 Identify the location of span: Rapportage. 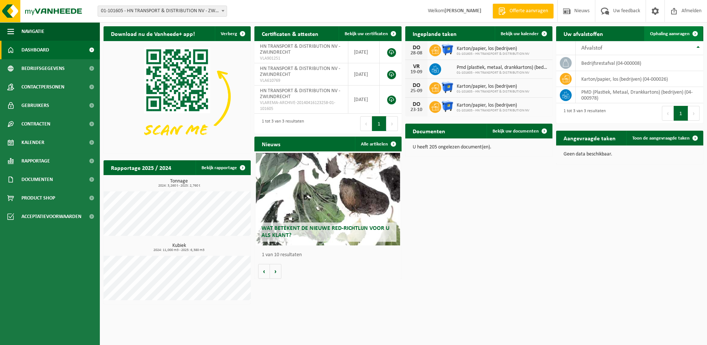
(35, 161).